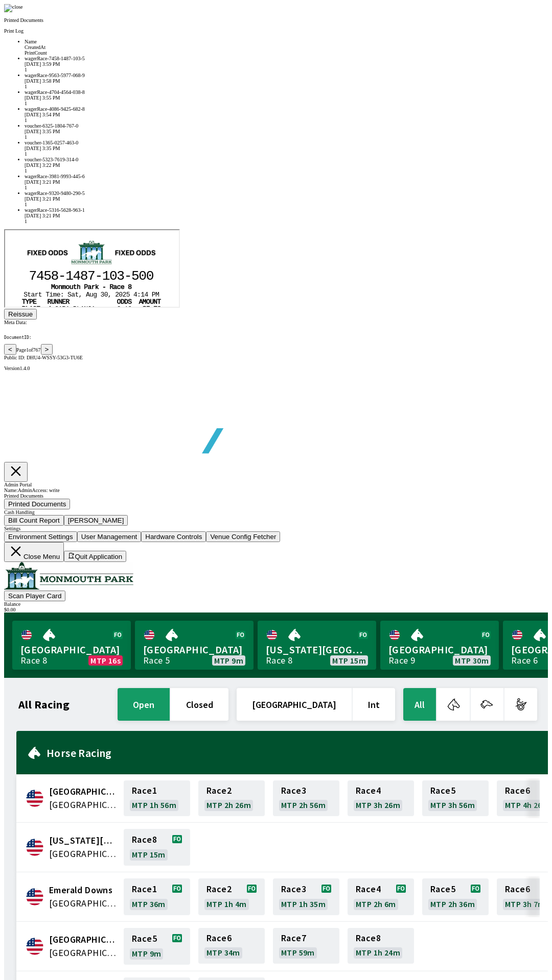 Image resolution: width=552 pixels, height=980 pixels. What do you see at coordinates (381, 897) in the screenshot?
I see `a: Race4MTP 2h 6m` at bounding box center [381, 897].